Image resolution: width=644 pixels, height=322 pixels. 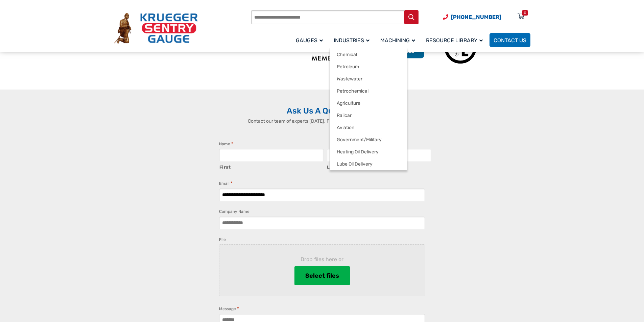 I want to click on a: Chemical, so click(x=368, y=54).